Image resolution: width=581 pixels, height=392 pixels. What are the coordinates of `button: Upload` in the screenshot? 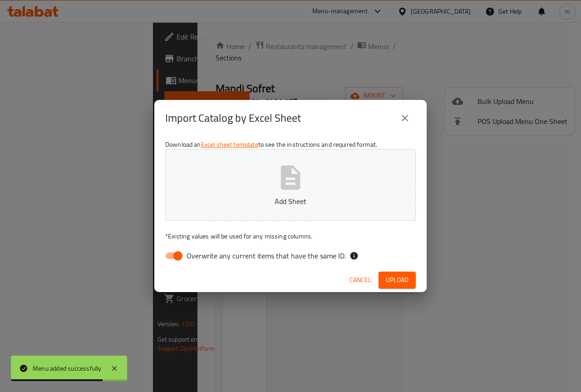 It's located at (397, 280).